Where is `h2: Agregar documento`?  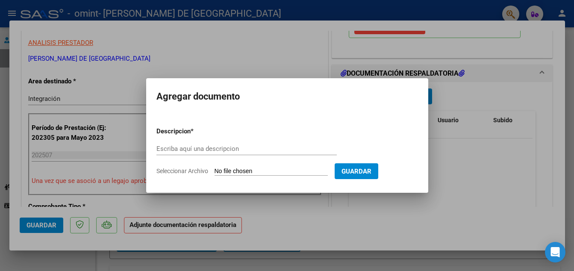
h2: Agregar documento is located at coordinates (287, 97).